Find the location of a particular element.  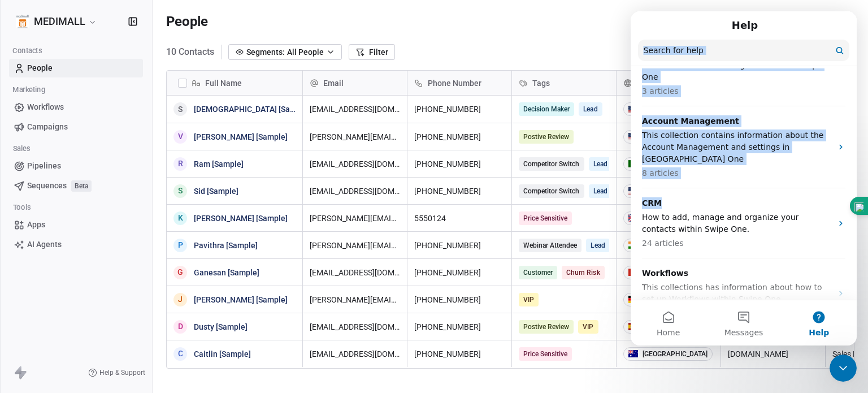

a: Pavithra [Sample] is located at coordinates (225, 246).